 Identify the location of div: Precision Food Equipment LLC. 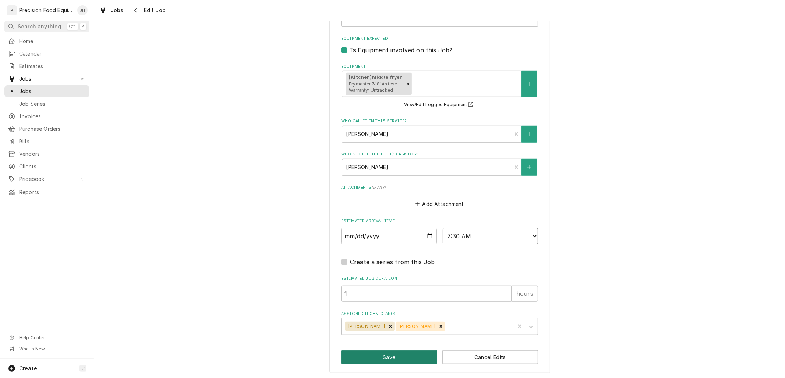
(46, 10).